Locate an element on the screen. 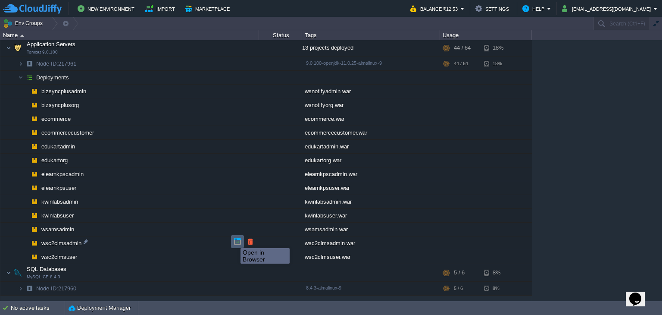 This screenshot has height=315, width=662. div: 8% is located at coordinates (498, 288).